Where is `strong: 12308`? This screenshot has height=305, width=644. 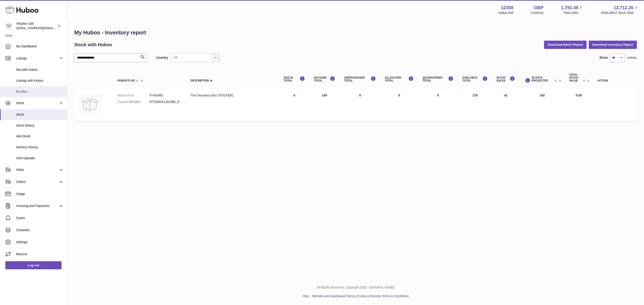 strong: 12308 is located at coordinates (507, 8).